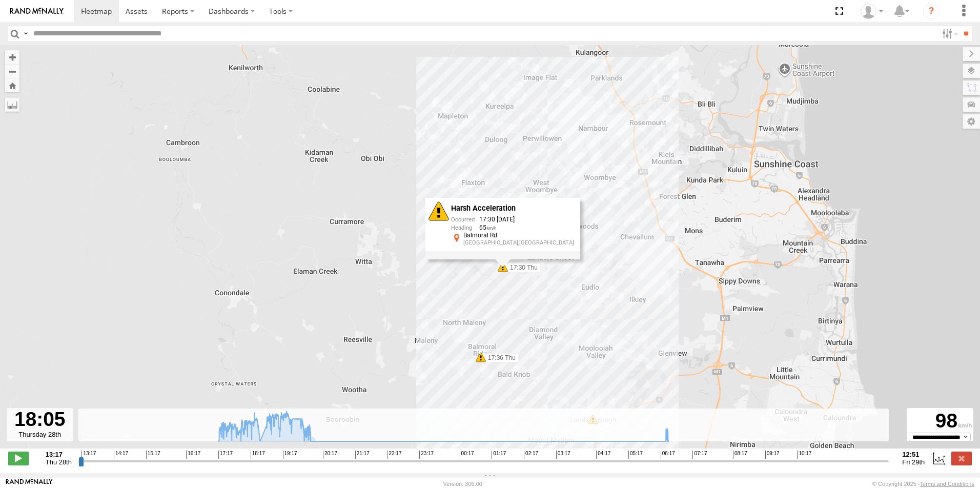 The image size is (980, 489). Describe the element at coordinates (29, 484) in the screenshot. I see `a: Visit our Website` at that location.